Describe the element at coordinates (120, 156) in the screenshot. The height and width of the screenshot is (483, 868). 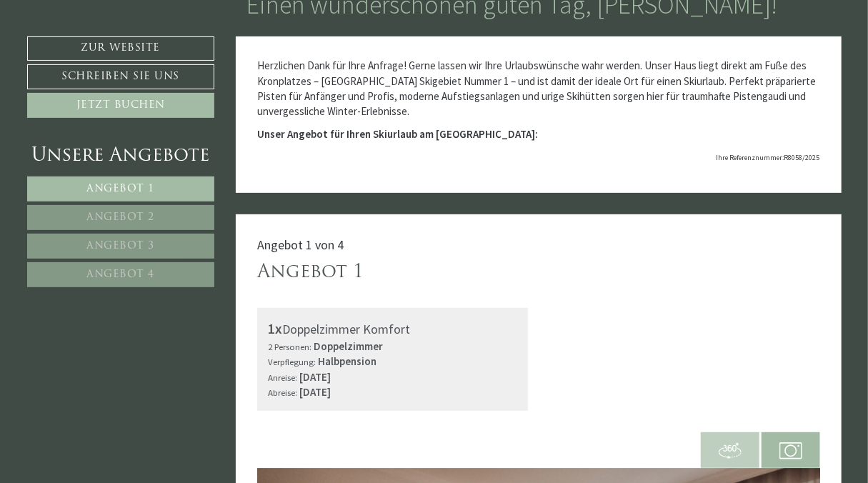
I see `div: Unsere Angebote` at that location.